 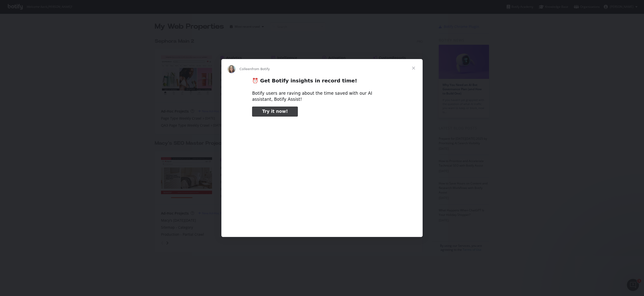 I want to click on span: from Botify, so click(x=261, y=69).